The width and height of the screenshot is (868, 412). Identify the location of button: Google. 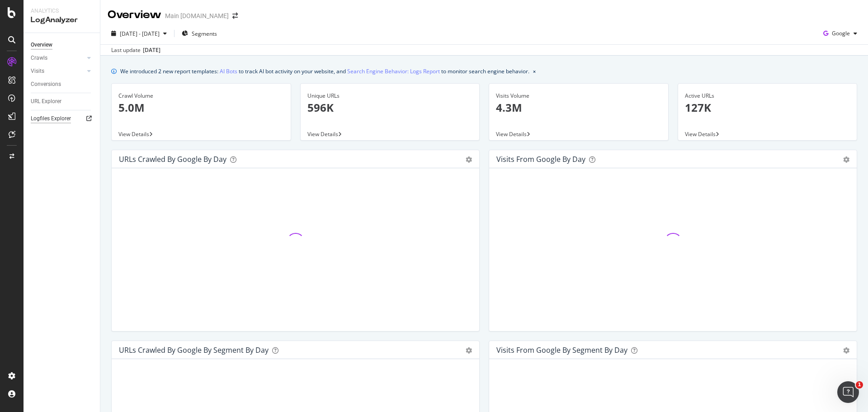
(840, 33).